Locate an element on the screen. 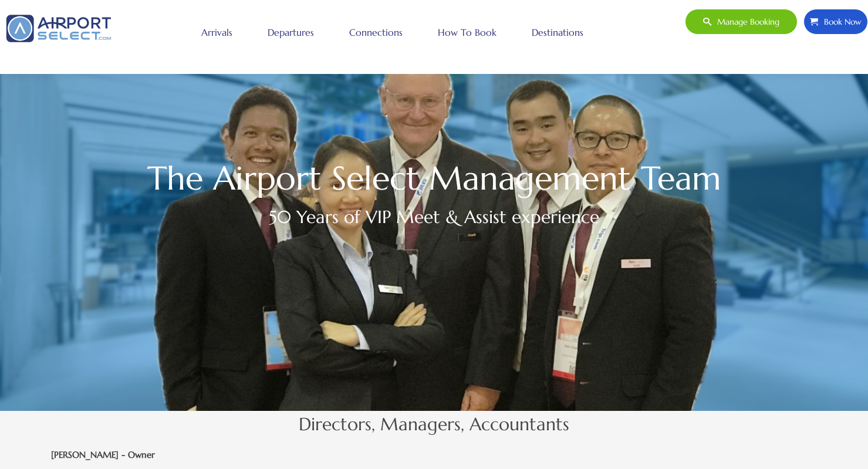  a: Destinations is located at coordinates (557, 32).